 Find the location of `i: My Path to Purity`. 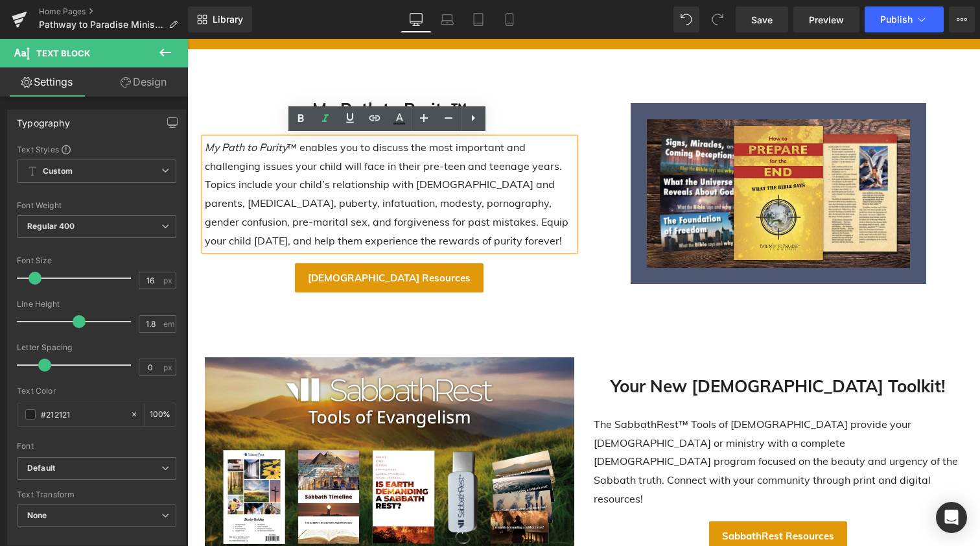

i: My Path to Purity is located at coordinates (59, 108).